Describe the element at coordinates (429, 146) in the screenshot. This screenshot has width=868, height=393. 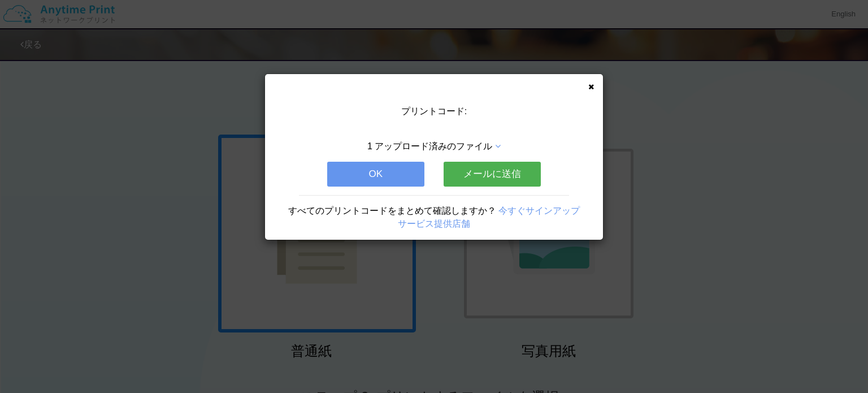
I see `span: 1 アップロード済みのファイル` at that location.